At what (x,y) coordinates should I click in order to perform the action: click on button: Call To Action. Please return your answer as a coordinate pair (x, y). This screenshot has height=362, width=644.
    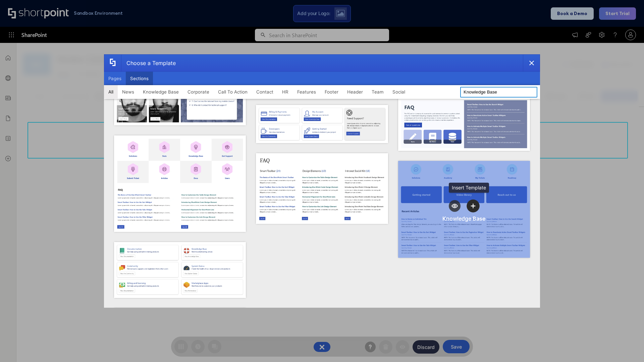
    Looking at the image, I should click on (233, 92).